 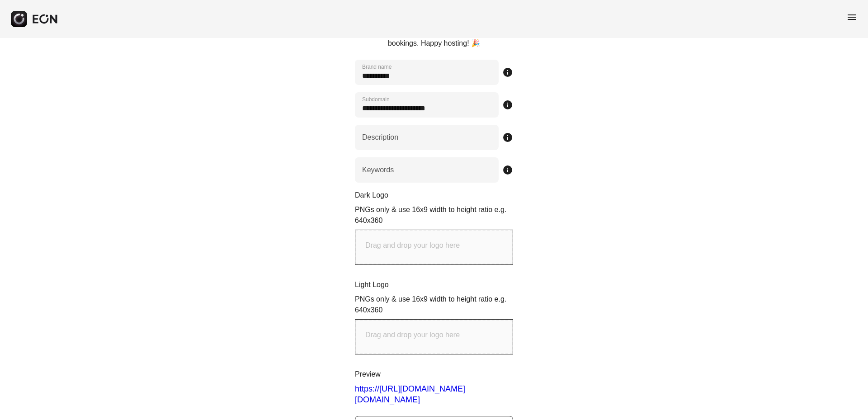 What do you see at coordinates (851, 17) in the screenshot?
I see `span: menu` at bounding box center [851, 17].